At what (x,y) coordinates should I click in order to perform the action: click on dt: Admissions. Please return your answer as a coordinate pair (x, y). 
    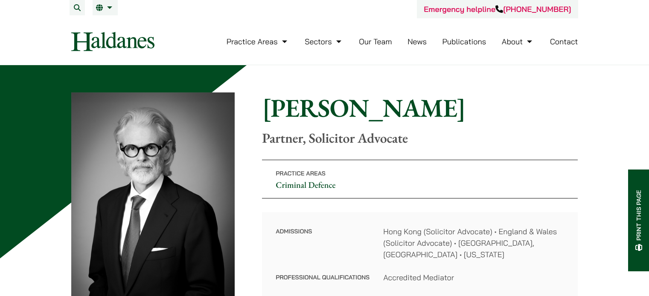
    Looking at the image, I should click on (322, 249).